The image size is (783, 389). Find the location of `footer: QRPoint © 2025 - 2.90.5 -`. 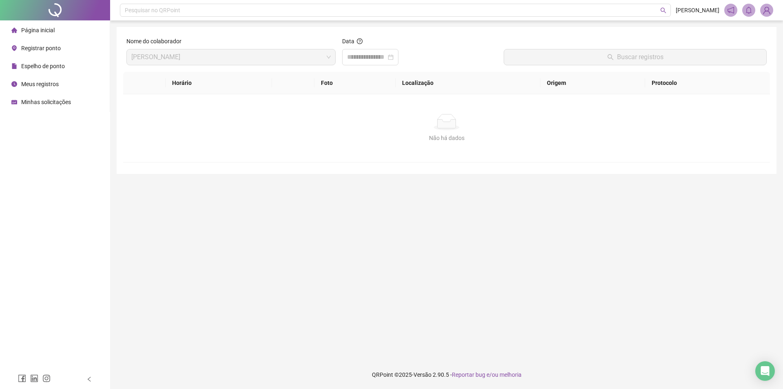

footer: QRPoint © 2025 - 2.90.5 - is located at coordinates (447, 374).